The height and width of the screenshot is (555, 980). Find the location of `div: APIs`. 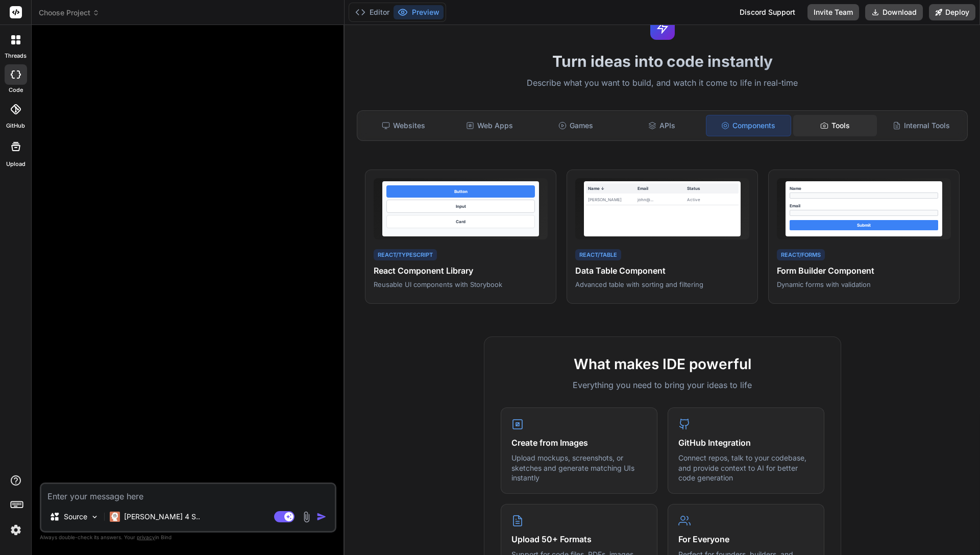

div: APIs is located at coordinates (662, 126).